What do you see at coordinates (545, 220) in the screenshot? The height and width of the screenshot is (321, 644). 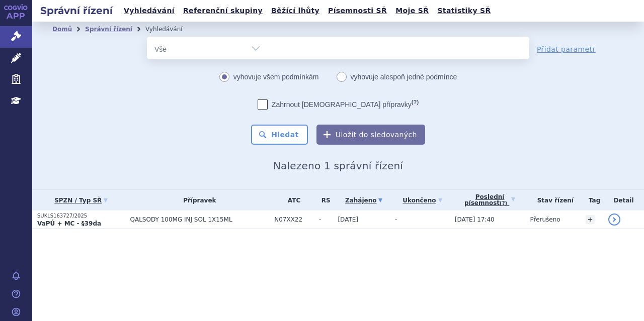 I see `span: Přerušeno` at bounding box center [545, 220].